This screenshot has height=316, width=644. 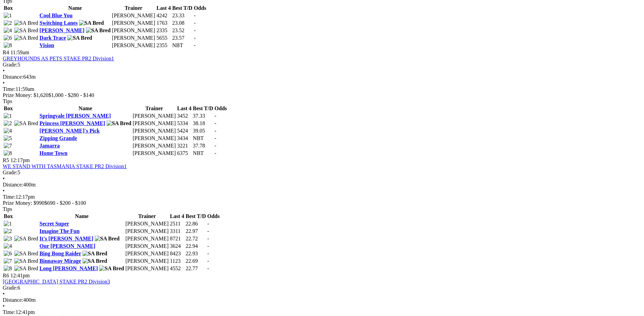 What do you see at coordinates (60, 261) in the screenshot?
I see `a: Binnaway Mirage` at bounding box center [60, 261].